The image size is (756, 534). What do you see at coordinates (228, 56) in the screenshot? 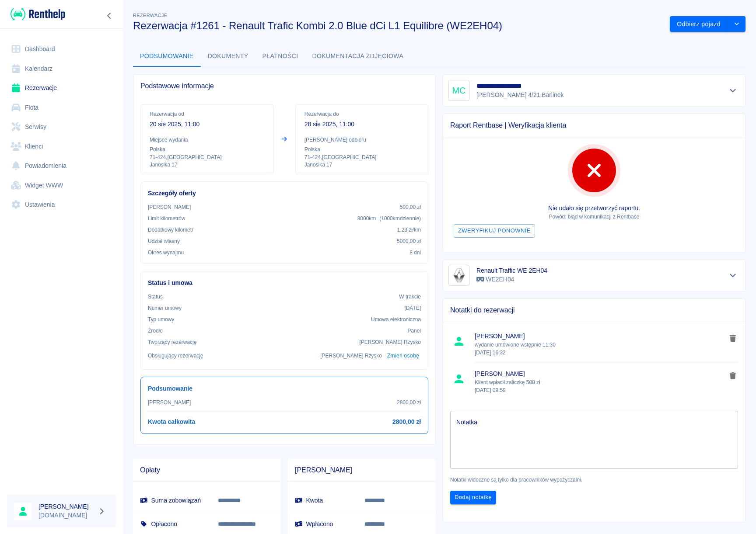
I see `button: Dokumenty` at bounding box center [228, 56].